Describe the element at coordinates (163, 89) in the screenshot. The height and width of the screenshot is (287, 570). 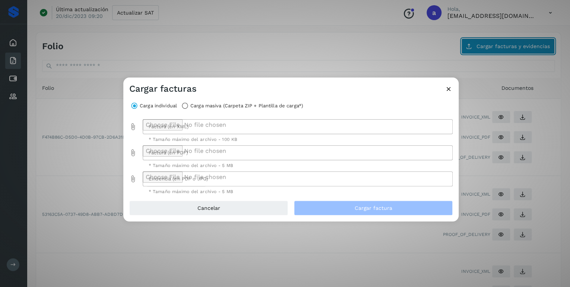
I see `h3: Cargar facturas` at that location.